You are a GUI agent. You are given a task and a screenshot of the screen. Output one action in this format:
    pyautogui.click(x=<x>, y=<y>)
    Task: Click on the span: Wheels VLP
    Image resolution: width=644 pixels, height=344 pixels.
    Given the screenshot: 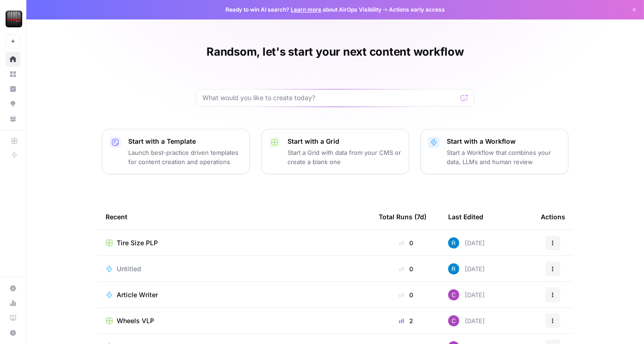 What is the action you would take?
    pyautogui.click(x=135, y=320)
    